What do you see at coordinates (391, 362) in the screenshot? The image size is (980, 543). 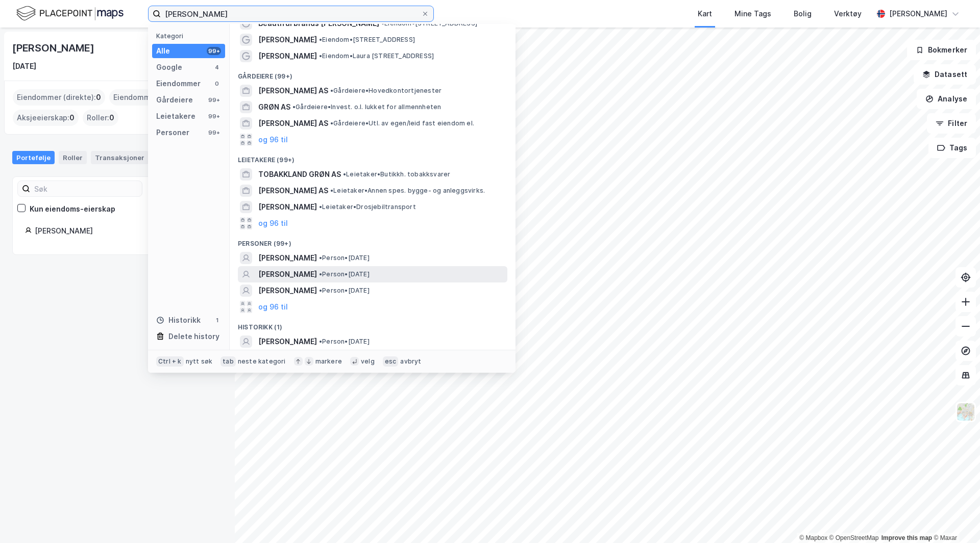 I see `div: esc` at bounding box center [391, 362].